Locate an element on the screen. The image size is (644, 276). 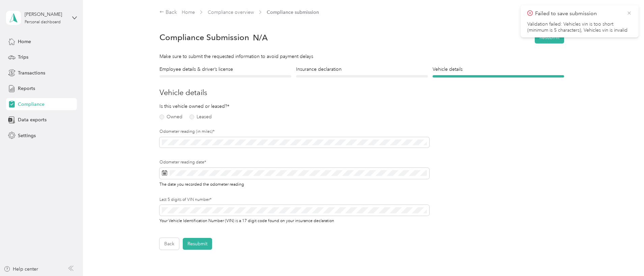
h4: Vehicle details is located at coordinates (498, 69).